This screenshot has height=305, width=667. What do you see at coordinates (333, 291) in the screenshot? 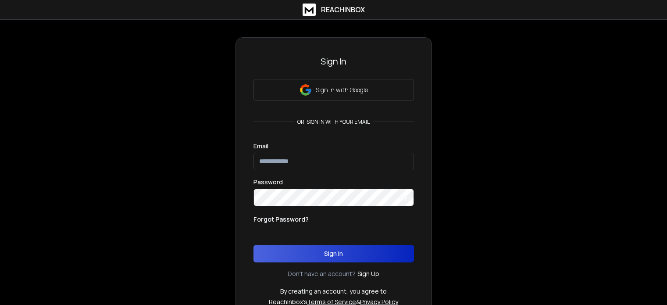
I see `p: By creating an account, you agree to` at bounding box center [333, 291].